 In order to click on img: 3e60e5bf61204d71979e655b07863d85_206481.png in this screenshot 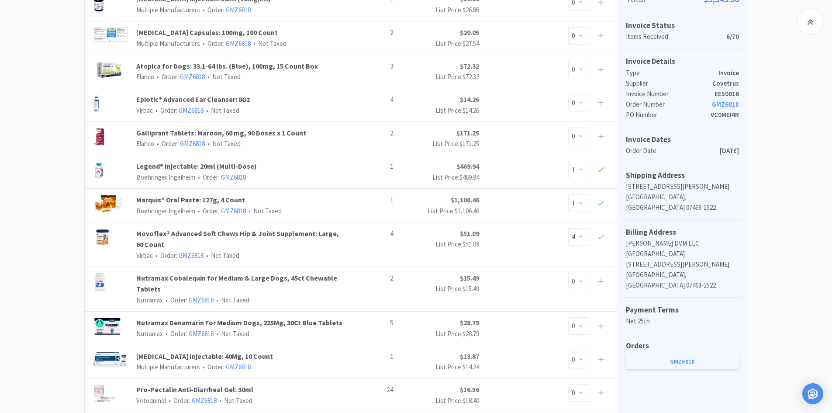, I will do `click(99, 137)`.